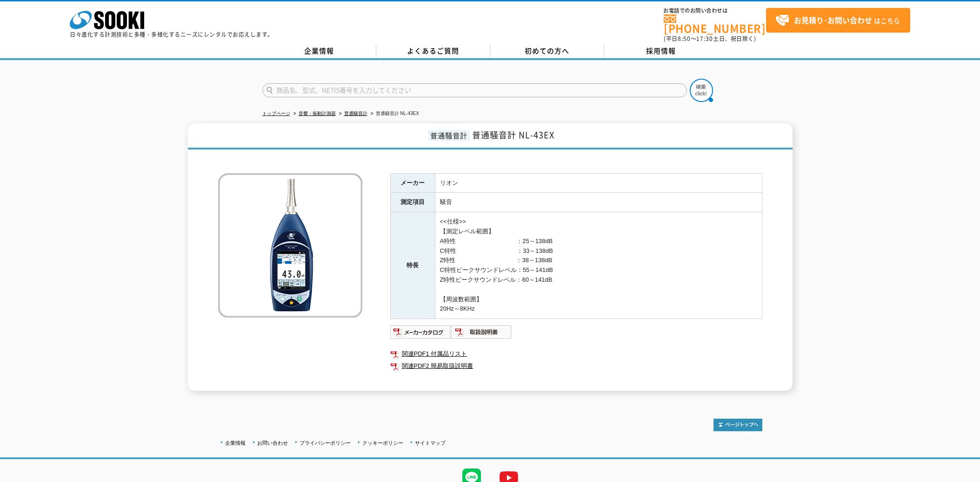  Describe the element at coordinates (513, 135) in the screenshot. I see `span: 普通騒音計 NL-43EX` at that location.